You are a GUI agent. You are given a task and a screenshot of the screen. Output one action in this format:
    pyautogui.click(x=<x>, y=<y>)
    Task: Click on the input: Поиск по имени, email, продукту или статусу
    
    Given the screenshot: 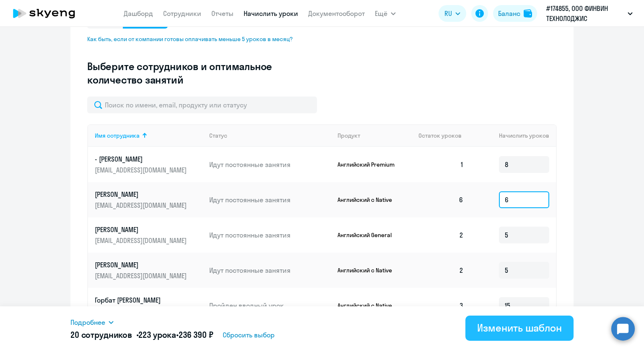 What is the action you would take?
    pyautogui.click(x=202, y=105)
    